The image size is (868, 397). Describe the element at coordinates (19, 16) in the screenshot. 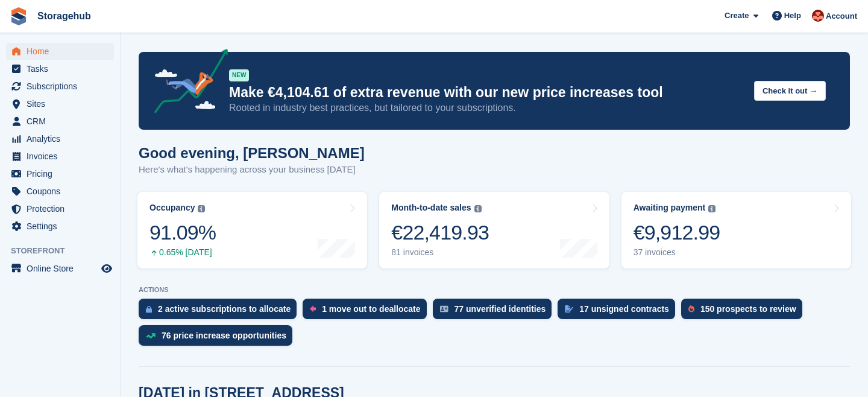

I see `img: stora-icon-8386f47178a22dfd0bd8f6a31ec36ba5ce8667c1dd55bd0f319d3a0aa187defe.svg` at that location.